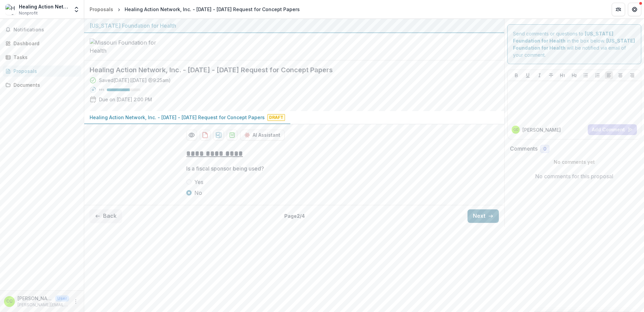 The height and width of the screenshot is (312, 644). Describe the element at coordinates (45, 43) in the screenshot. I see `div: Dashboard` at that location.